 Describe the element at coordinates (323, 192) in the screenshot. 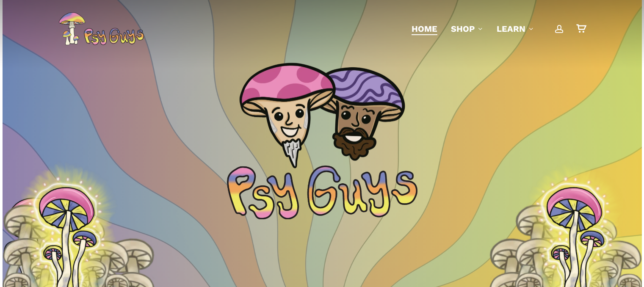

I see `img: Psychedelic PsyGuys Text Logo` at that location.